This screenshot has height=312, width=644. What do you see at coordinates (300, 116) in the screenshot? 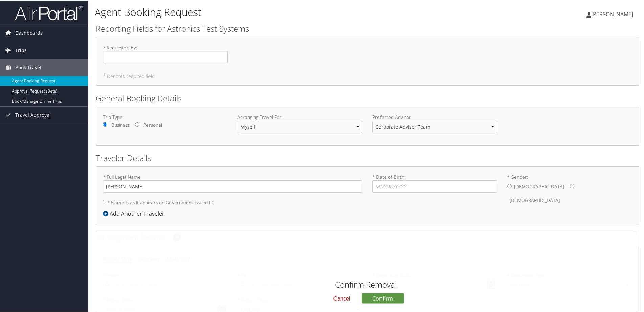
I see `label: Arranging Travel For:` at bounding box center [300, 116].